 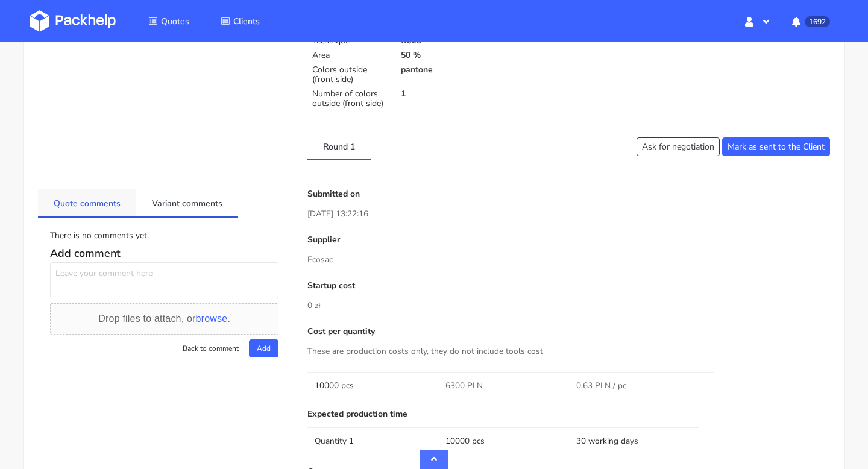 What do you see at coordinates (465, 386) in the screenshot?
I see `span: 6300 PLN` at bounding box center [465, 386].